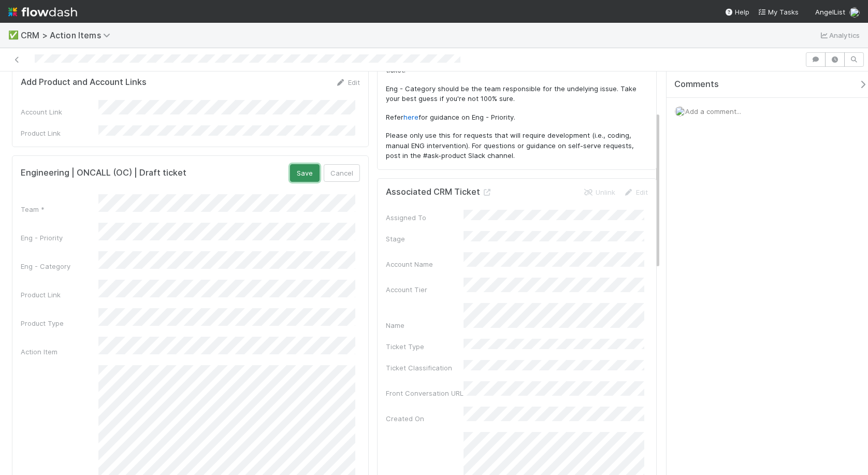 Image resolution: width=868 pixels, height=475 pixels. What do you see at coordinates (516, 94) in the screenshot?
I see `p: Eng - Category should be the team responsible for the undelying issue. Take your best guess if yo...` at bounding box center [516, 94].